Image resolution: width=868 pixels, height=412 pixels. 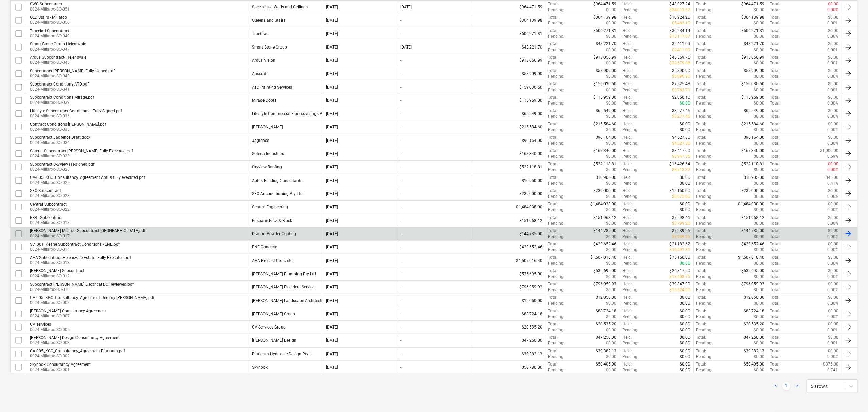 I want to click on p: 0024-Millaroo-SO-050, so click(x=50, y=22).